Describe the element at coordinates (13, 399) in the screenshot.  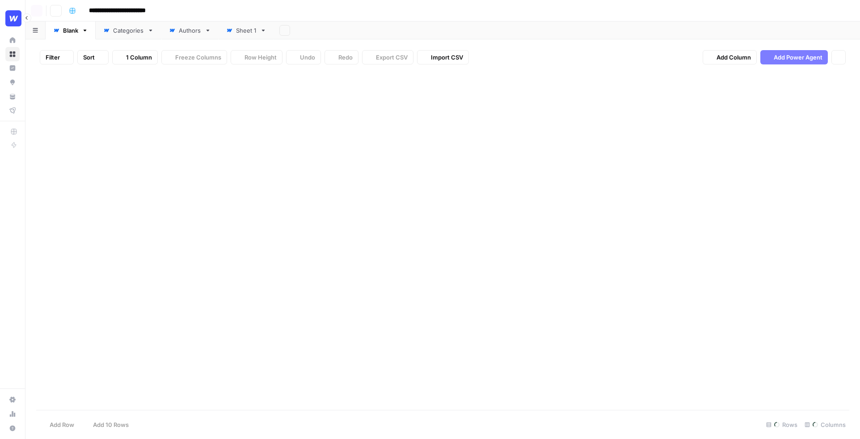
I see `a: Settings` at that location.